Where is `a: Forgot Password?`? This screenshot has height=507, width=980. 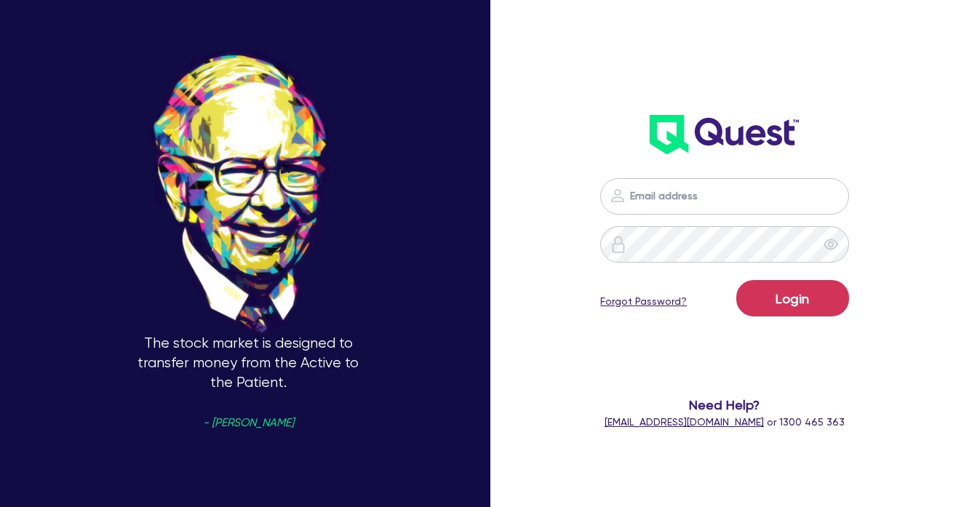
a: Forgot Password? is located at coordinates (643, 301).